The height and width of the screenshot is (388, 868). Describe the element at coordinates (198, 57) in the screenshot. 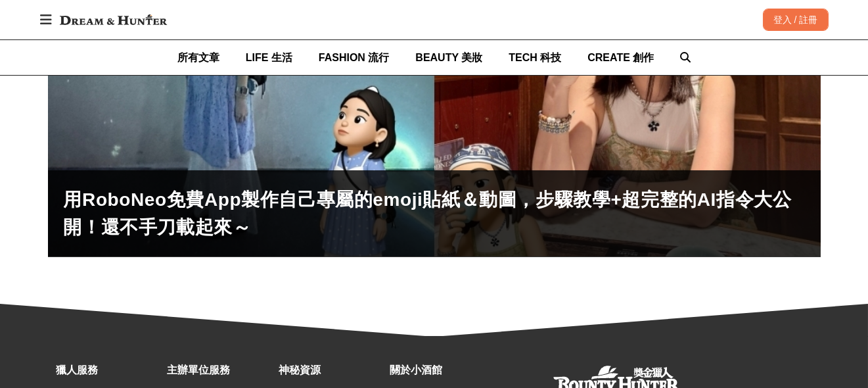

I see `a: 所有文章` at that location.